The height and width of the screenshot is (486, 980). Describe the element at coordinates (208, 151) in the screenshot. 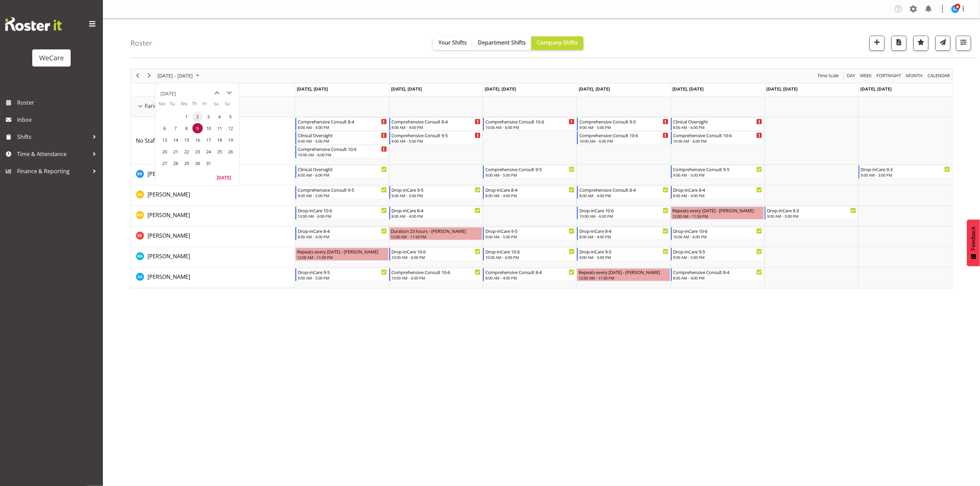

I see `span: Friday, October 24, 2025` at that location.